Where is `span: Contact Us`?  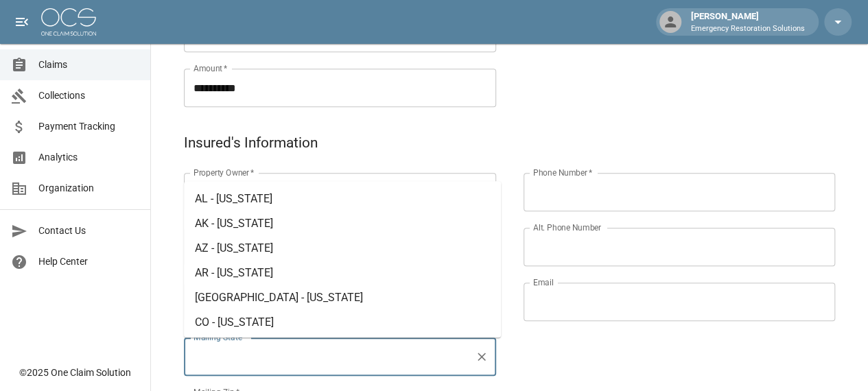
span: Contact Us is located at coordinates (89, 230).